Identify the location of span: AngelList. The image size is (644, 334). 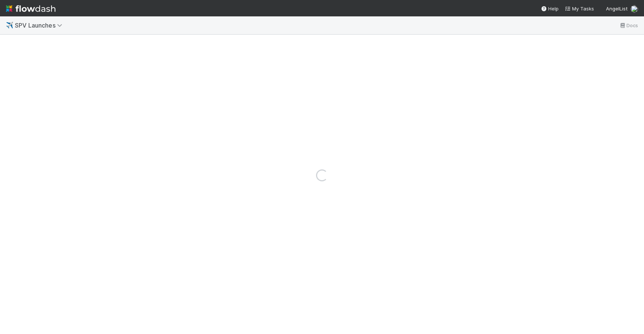
(616, 9).